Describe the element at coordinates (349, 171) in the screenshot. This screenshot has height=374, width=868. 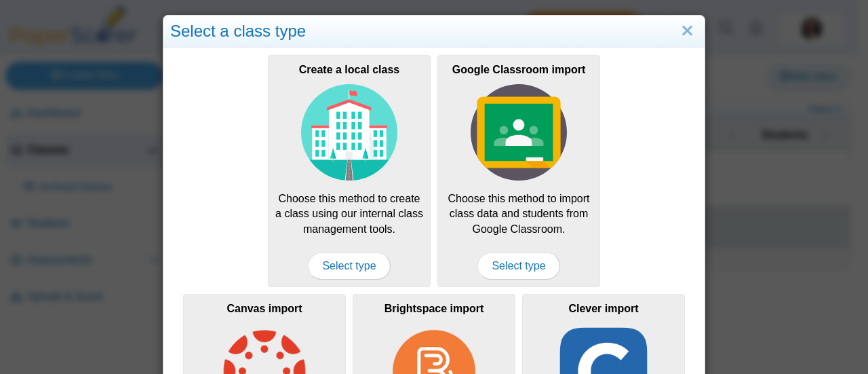
I see `a: Create a local class Choose this method to create a class using our internal class management too...` at that location.